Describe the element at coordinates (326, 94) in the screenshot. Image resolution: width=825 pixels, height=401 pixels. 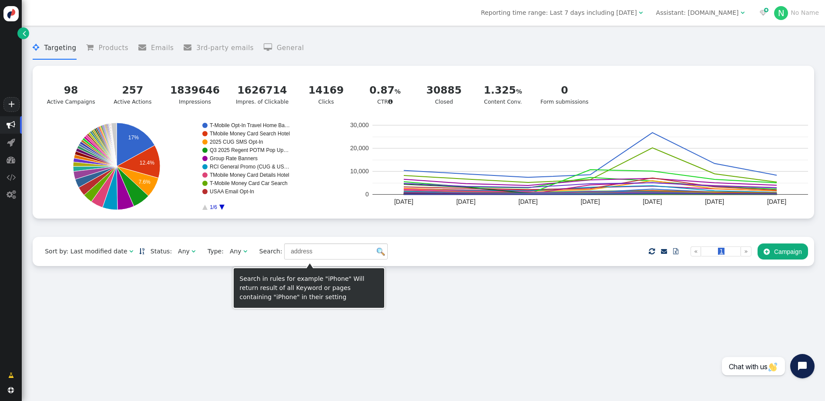
I see `div: Clicks` at that location.